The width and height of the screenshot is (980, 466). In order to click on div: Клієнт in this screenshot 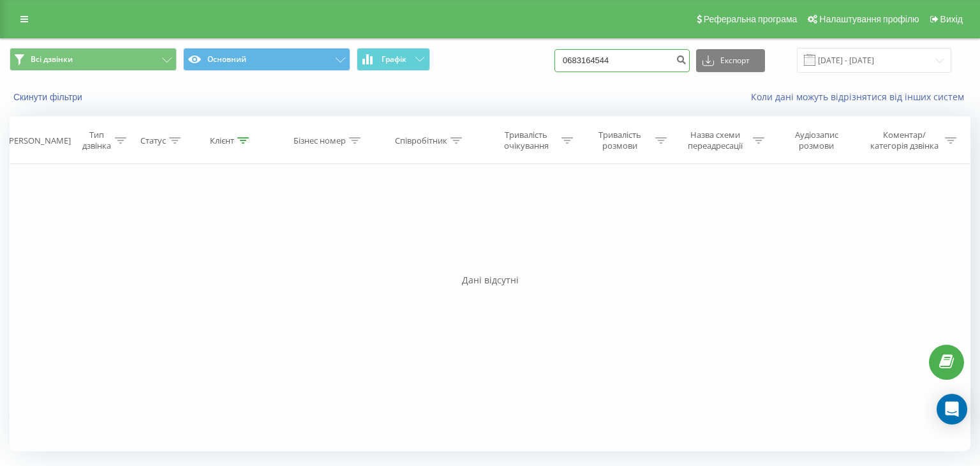, I will do `click(222, 140)`.